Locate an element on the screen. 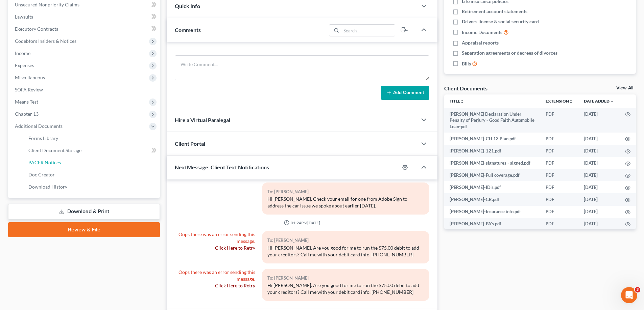 This screenshot has height=310, width=644. a: Doc Creator is located at coordinates (92, 175).